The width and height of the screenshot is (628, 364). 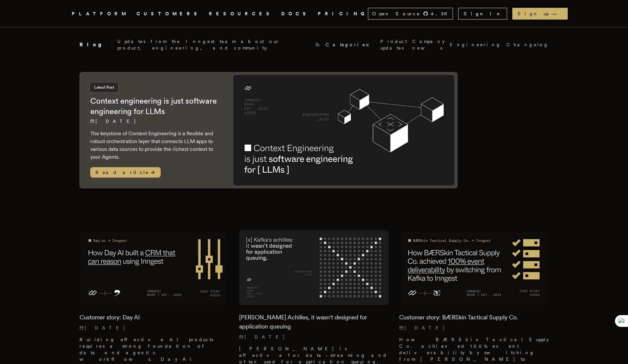 I want to click on span: 4.3 K, so click(x=442, y=14).